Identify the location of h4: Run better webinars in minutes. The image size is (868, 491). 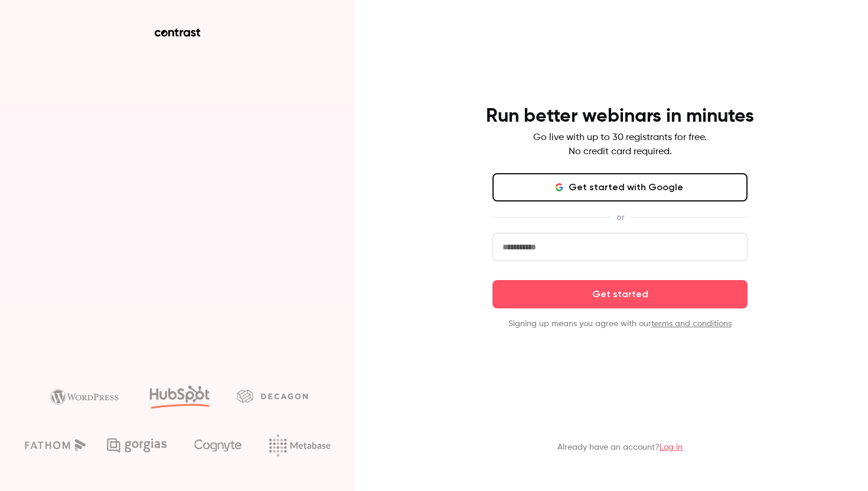
(620, 117).